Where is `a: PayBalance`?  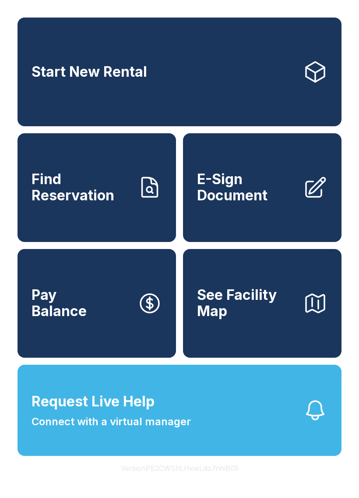
a: PayBalance is located at coordinates (97, 303).